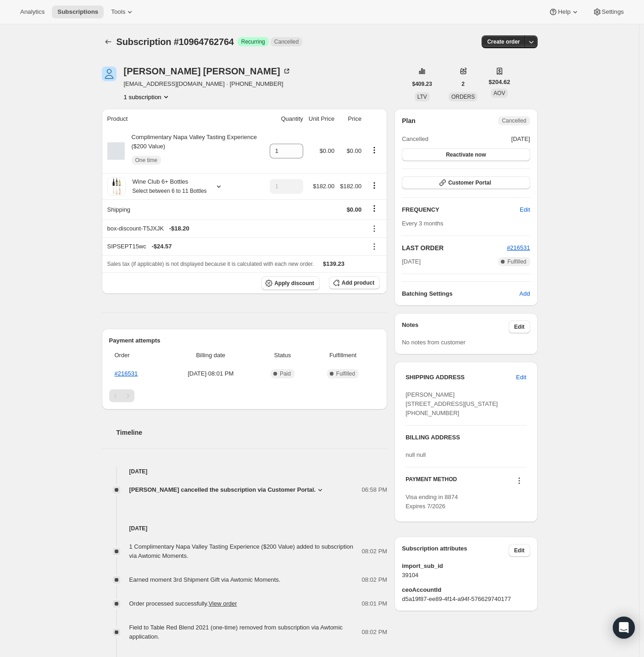 Image resolution: width=644 pixels, height=657 pixels. Describe the element at coordinates (234, 229) in the screenshot. I see `div: box-discount-T5JXJK` at that location.